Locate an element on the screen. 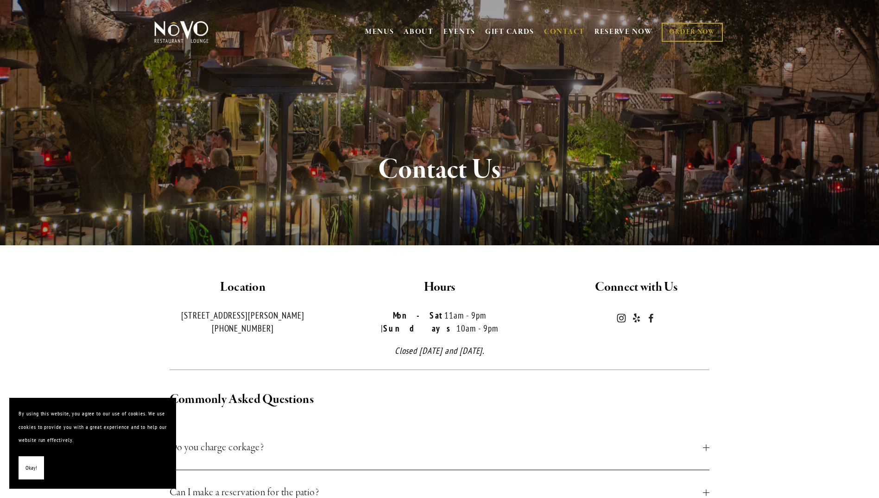 Image resolution: width=879 pixels, height=498 pixels. a: RESERVE NOW is located at coordinates (624, 32).